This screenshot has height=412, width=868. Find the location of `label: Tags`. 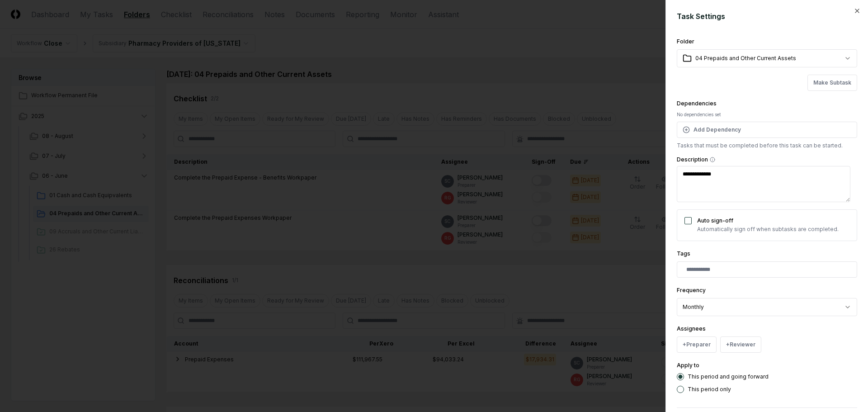

label: Tags is located at coordinates (683, 254).